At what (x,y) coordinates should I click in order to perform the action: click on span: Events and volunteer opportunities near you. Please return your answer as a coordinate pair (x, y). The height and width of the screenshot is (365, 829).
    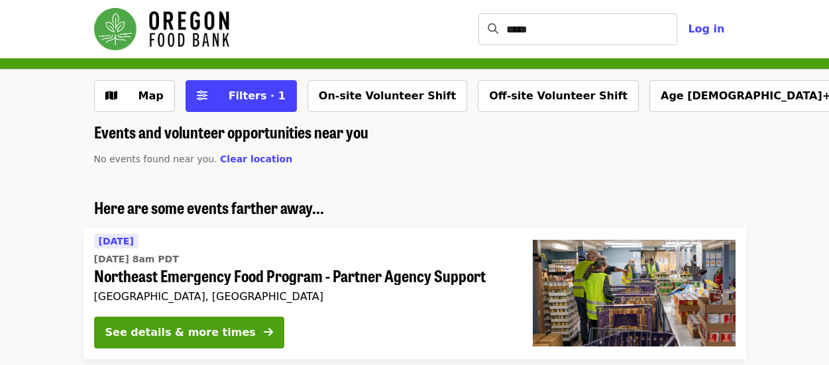
    Looking at the image, I should click on (231, 131).